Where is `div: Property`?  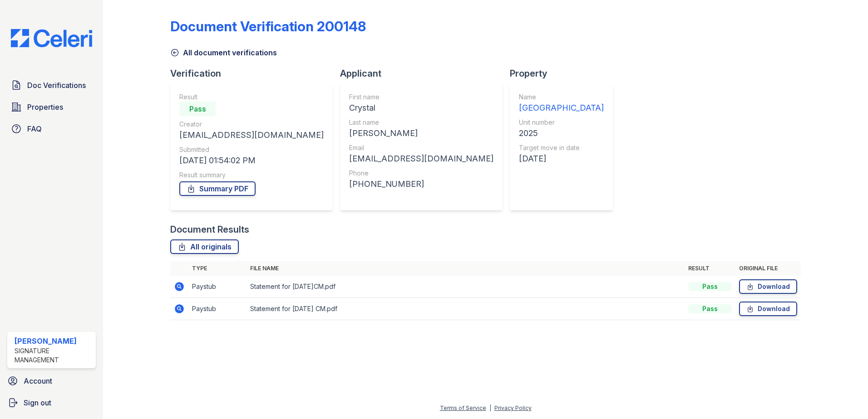 div: Property is located at coordinates (565, 74).